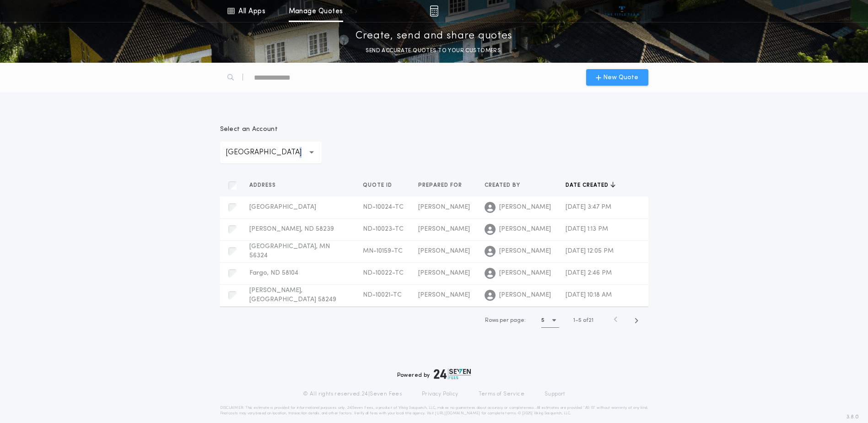 The image size is (868, 423). What do you see at coordinates (554, 394) in the screenshot?
I see `a: Support` at bounding box center [554, 394].